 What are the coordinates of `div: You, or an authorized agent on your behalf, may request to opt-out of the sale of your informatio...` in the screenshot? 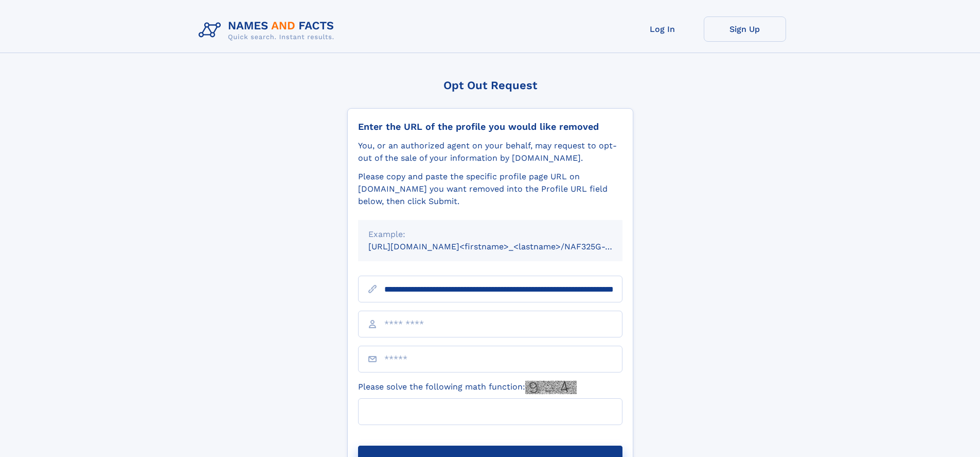 It's located at (490, 152).